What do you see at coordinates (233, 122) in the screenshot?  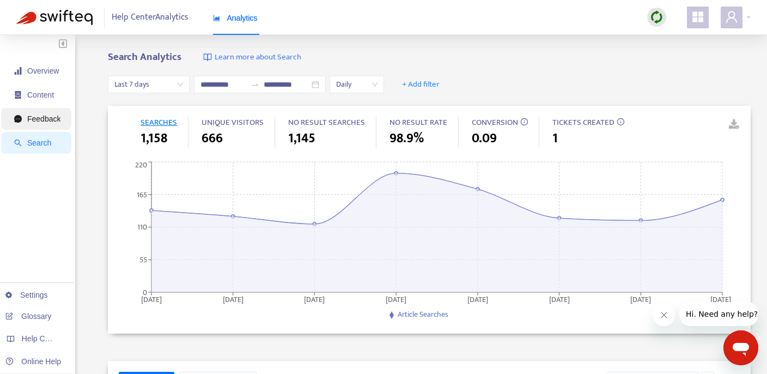 I see `span: UNIQUE VISITORS` at bounding box center [233, 122].